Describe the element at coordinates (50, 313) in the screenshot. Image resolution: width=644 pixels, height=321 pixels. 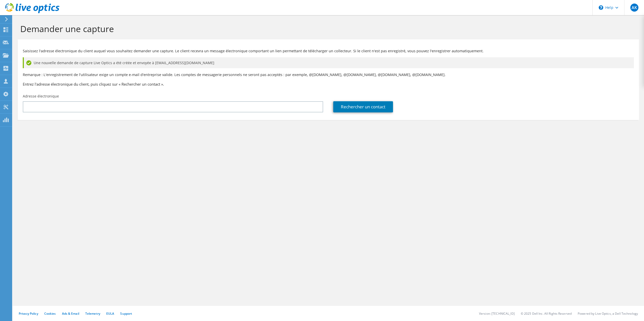
I see `a: Cookies` at that location.